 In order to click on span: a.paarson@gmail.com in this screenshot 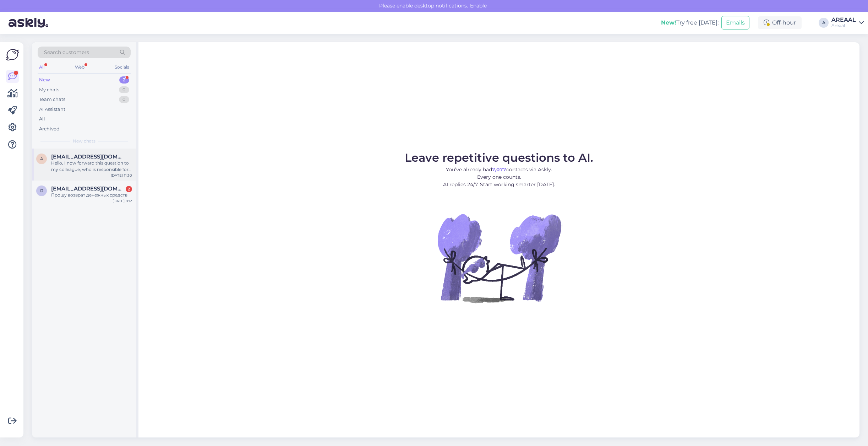, I will do `click(88, 157)`.